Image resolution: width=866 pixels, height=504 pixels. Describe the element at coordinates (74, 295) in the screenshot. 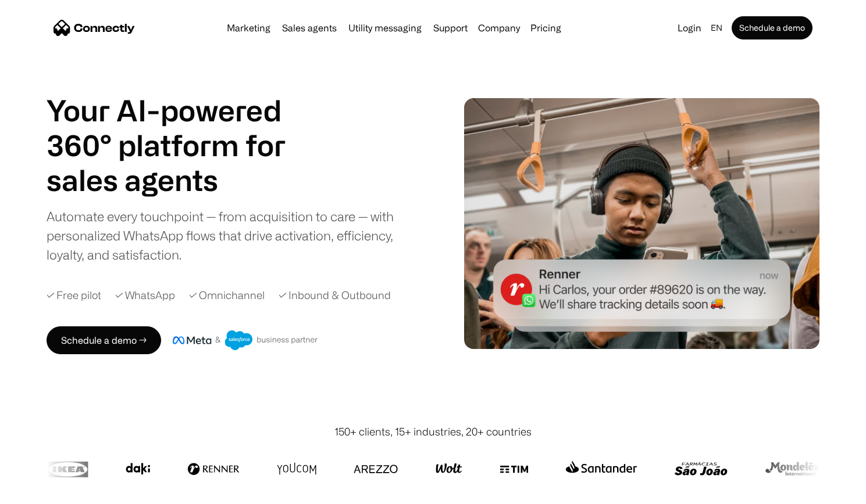

I see `div: ✓ Free pilot` at that location.